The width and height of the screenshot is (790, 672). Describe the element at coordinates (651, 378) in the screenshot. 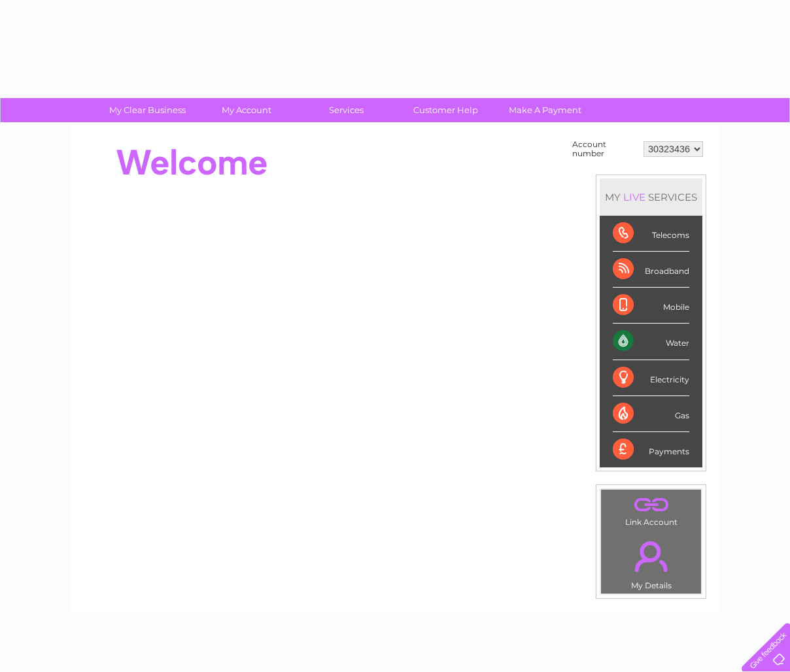

I see `div: Electricity` at that location.